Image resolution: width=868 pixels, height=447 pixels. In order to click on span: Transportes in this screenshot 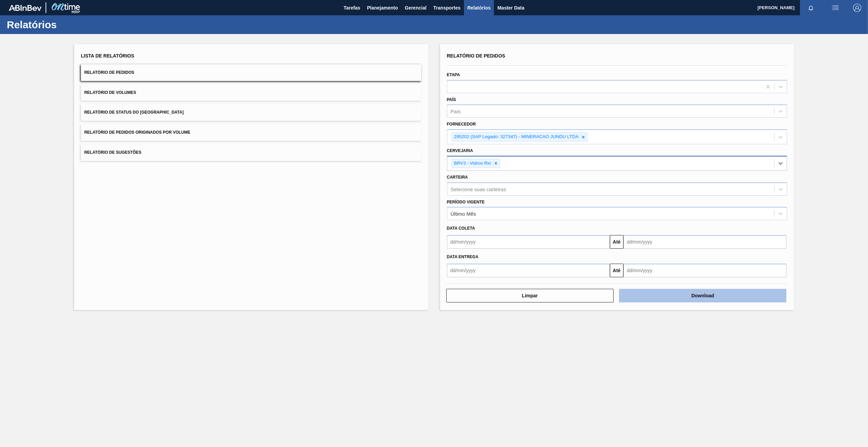, I will do `click(447, 8)`.